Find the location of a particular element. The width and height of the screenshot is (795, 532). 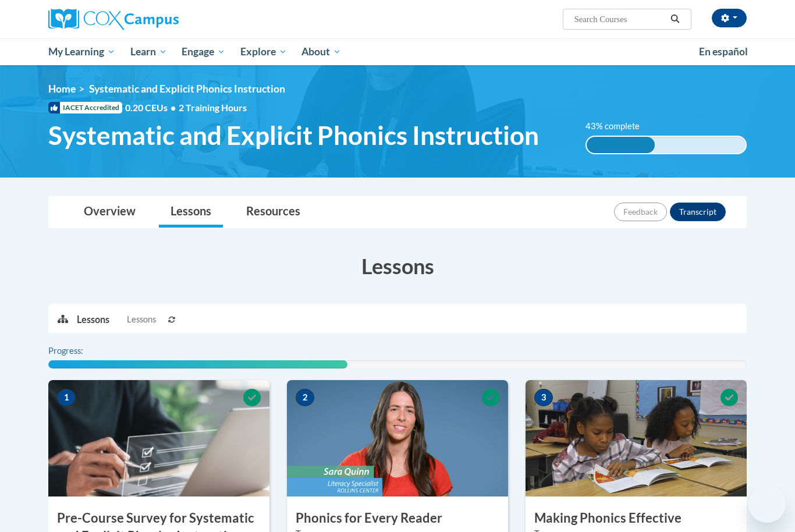

a: Lessons is located at coordinates (191, 212).